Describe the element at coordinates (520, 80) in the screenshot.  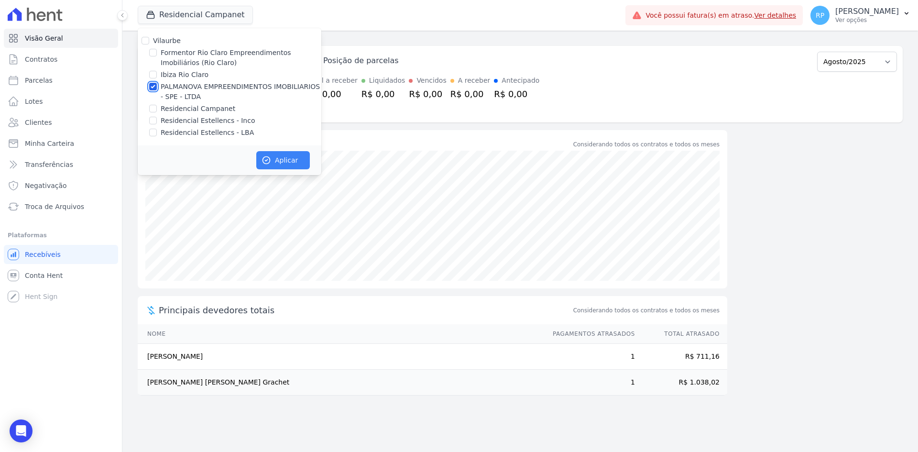
I see `div: Antecipado` at that location.